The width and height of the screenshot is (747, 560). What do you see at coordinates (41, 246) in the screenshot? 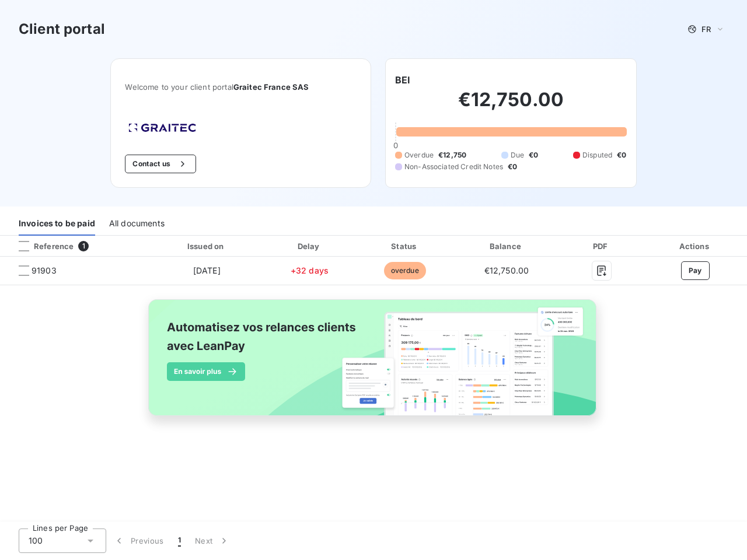
I see `div: Reference` at bounding box center [41, 246].